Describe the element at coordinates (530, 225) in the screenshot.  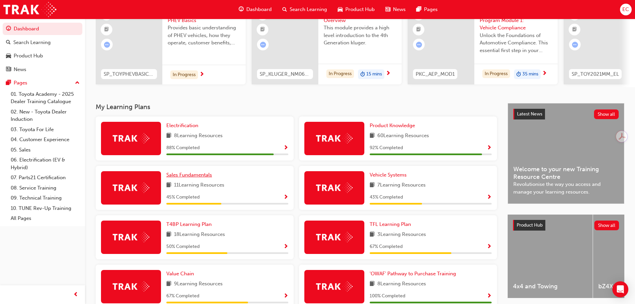
I see `span: Product Hub` at that location.